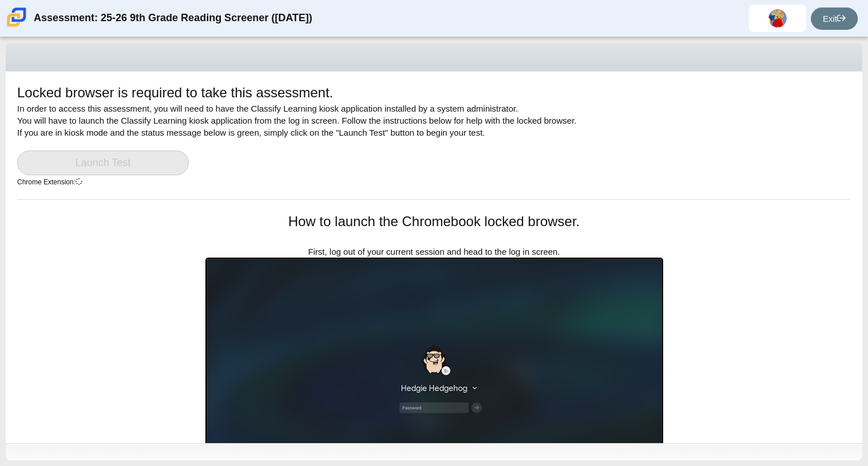 The width and height of the screenshot is (868, 466). What do you see at coordinates (834, 19) in the screenshot?
I see `a: Exit` at bounding box center [834, 19].